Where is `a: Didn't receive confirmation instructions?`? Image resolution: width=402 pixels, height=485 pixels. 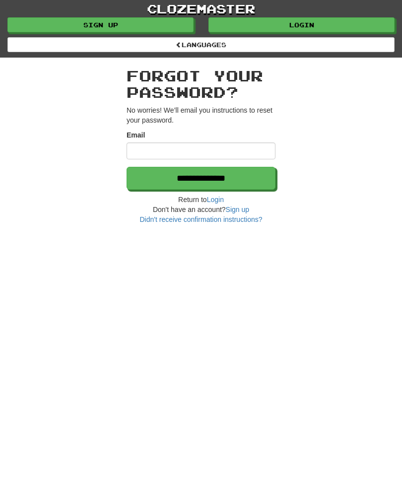 a: Didn't receive confirmation instructions? is located at coordinates (201, 220).